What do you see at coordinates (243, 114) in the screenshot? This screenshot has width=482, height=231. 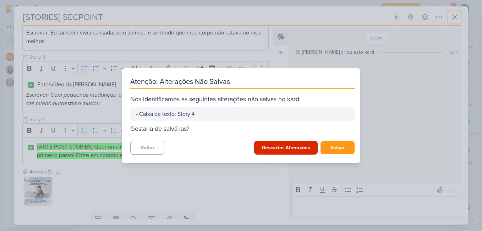 I see `div: - Caixa de texto: Story 4` at bounding box center [243, 114].